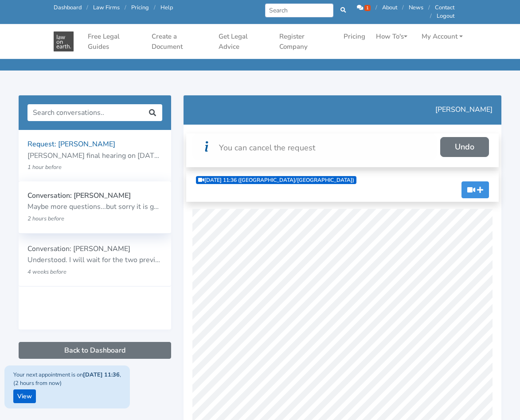 The height and width of the screenshot is (420, 520). I want to click on div: You can cancel the request, so click(258, 147).